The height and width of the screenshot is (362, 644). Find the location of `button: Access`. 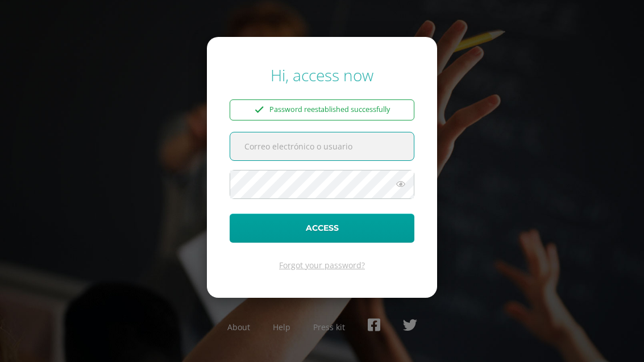

button: Access is located at coordinates (322, 228).